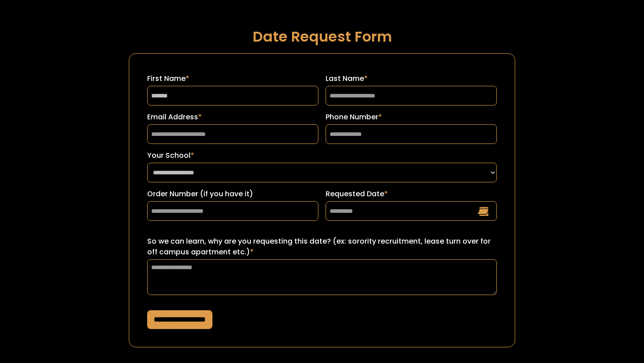 This screenshot has width=644, height=363. I want to click on label: Order Number (if you have it), so click(233, 194).